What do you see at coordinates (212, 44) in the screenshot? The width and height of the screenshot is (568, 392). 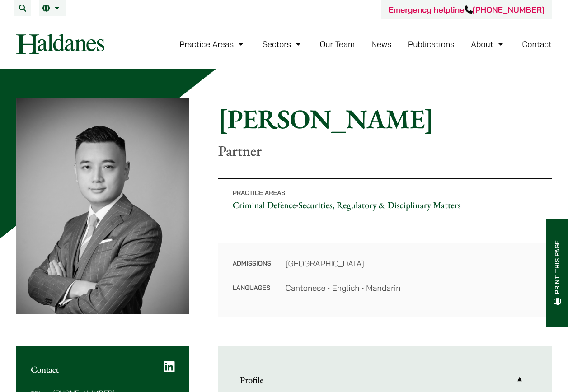 I see `a: Practice Areas` at bounding box center [212, 44].